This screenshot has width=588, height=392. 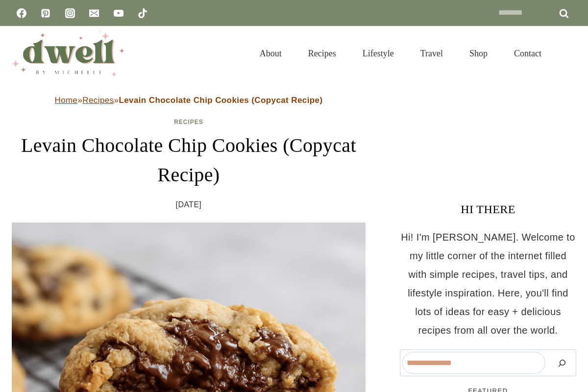 I want to click on a: Shop, so click(x=478, y=54).